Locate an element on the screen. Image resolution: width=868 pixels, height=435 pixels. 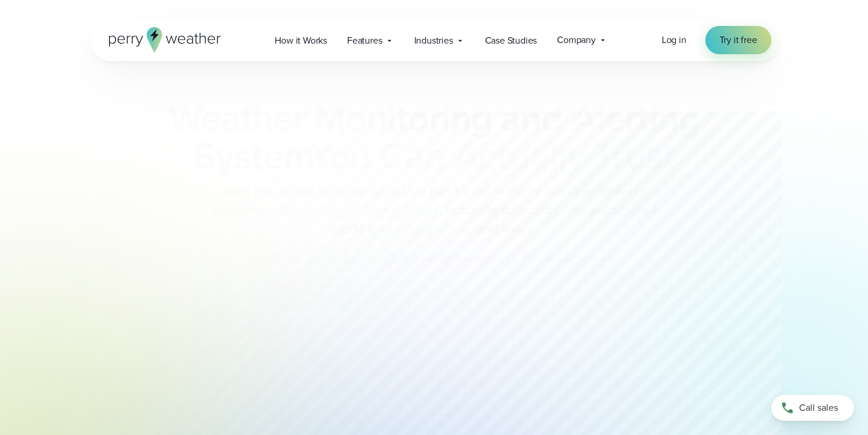
span: Industries is located at coordinates (434, 41).